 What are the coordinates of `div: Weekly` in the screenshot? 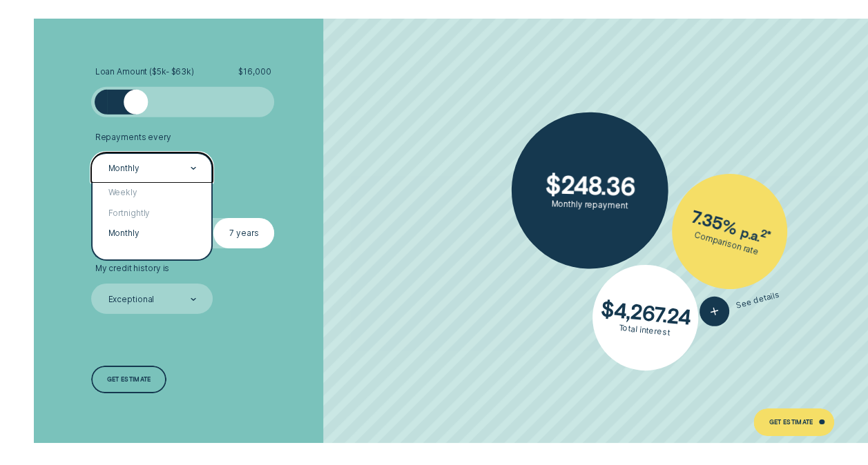 It's located at (152, 192).